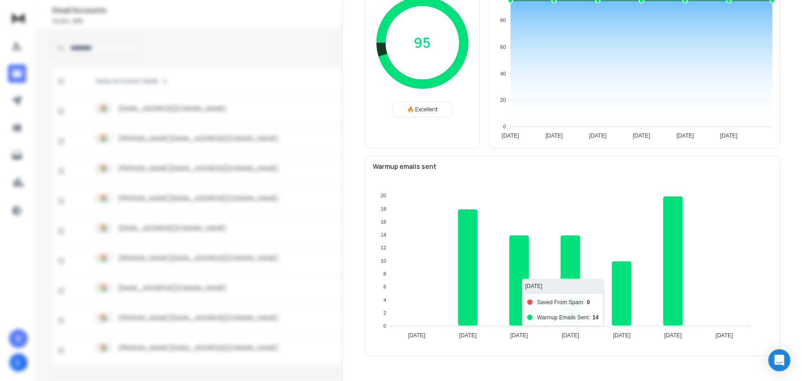 The image size is (802, 381). What do you see at coordinates (383, 209) in the screenshot?
I see `tspan: 18` at bounding box center [383, 209].